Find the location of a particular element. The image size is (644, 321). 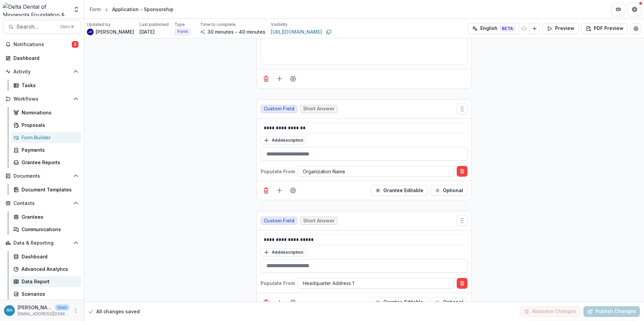

div: Application - Sponsorship is located at coordinates (143, 9).